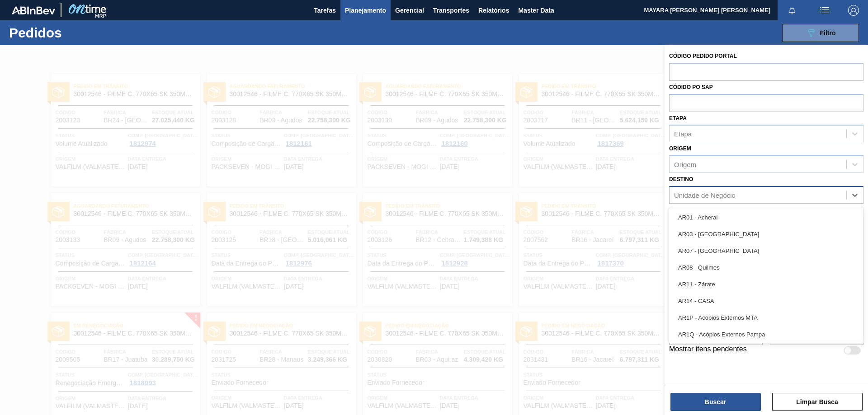 The width and height of the screenshot is (868, 415). I want to click on label: Mostrar itens pendentes, so click(708, 350).